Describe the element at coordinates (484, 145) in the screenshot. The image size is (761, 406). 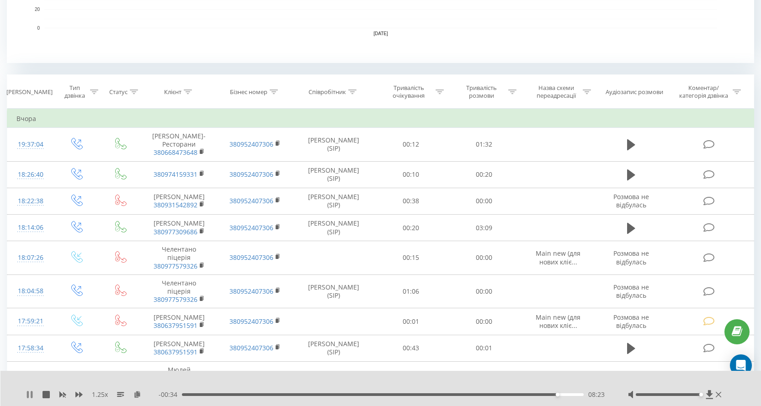
I see `td: 01:32` at that location.